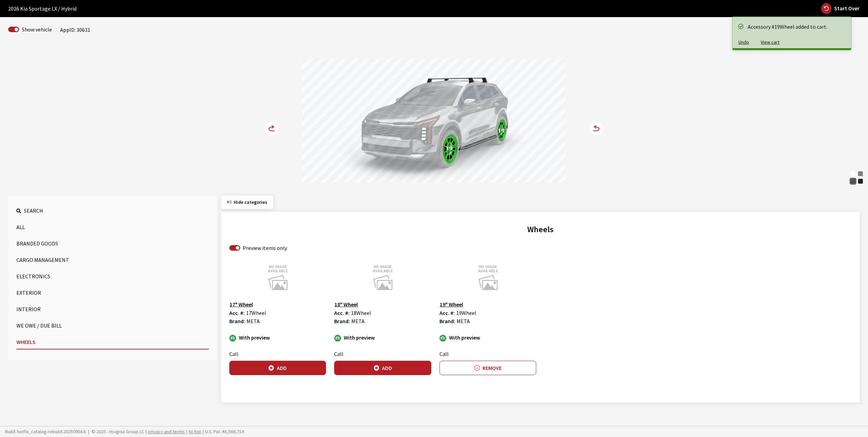  What do you see at coordinates (840, 9) in the screenshot?
I see `button: Start Over` at bounding box center [840, 9].